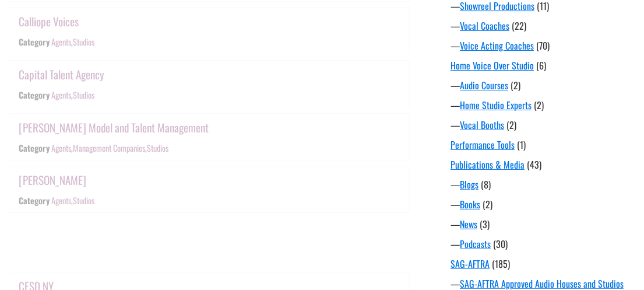 The width and height of the screenshot is (644, 290). What do you see at coordinates (541, 65) in the screenshot?
I see `span: (6)` at bounding box center [541, 65].